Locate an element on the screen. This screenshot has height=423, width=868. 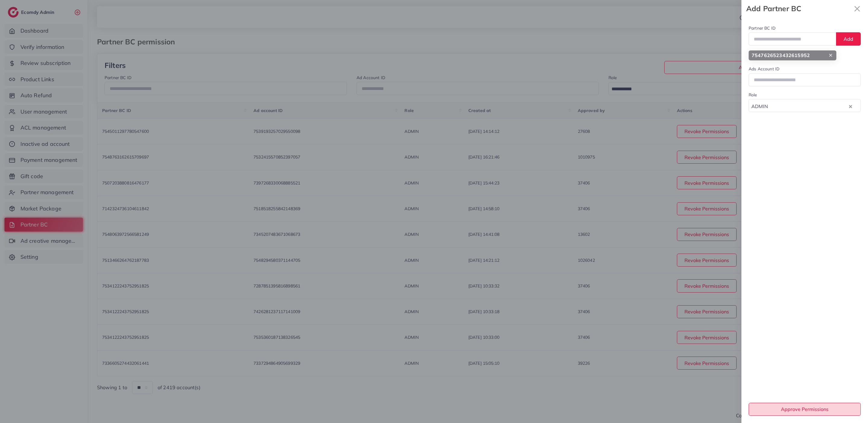
strong: 7547626523432615952 is located at coordinates (781, 55).